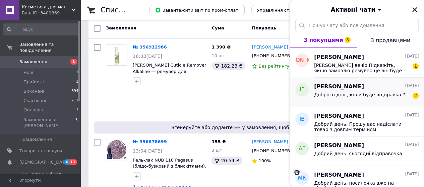 Image resolution: width=424 pixels, height=187 pixels. What do you see at coordinates (50, 48) in the screenshot?
I see `span: Замовлення та повідомлення` at bounding box center [50, 48].